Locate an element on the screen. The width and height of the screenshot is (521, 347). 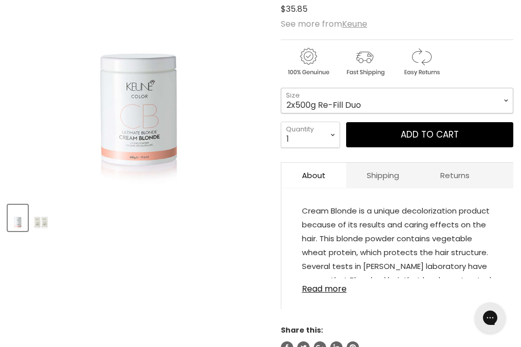
button: Gorgias live chat is located at coordinates (21, 19).